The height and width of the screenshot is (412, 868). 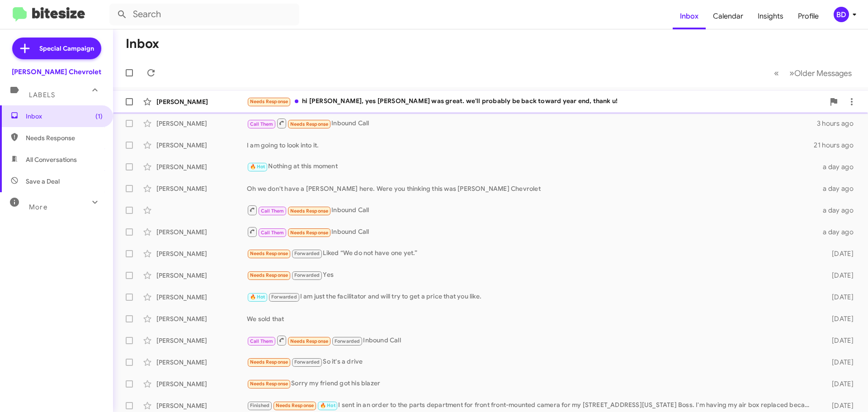 I want to click on div: Nothing at this moment, so click(x=532, y=167).